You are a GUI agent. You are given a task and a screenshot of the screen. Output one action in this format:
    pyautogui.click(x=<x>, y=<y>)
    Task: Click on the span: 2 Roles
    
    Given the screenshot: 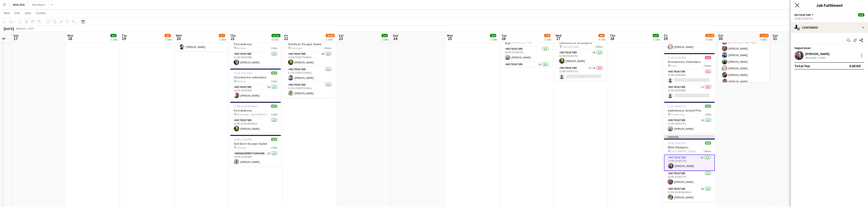 What is the action you would take?
    pyautogui.click(x=707, y=66)
    